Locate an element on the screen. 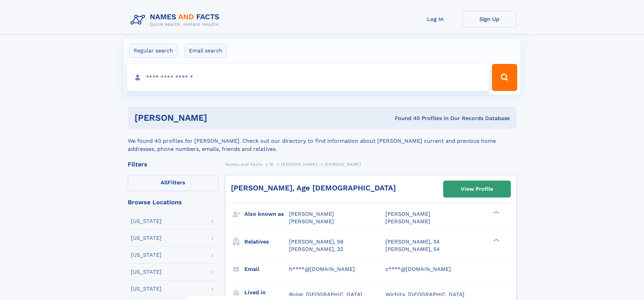 This screenshot has height=300, width=644. img: Logo Names and Facts is located at coordinates (177, 20).